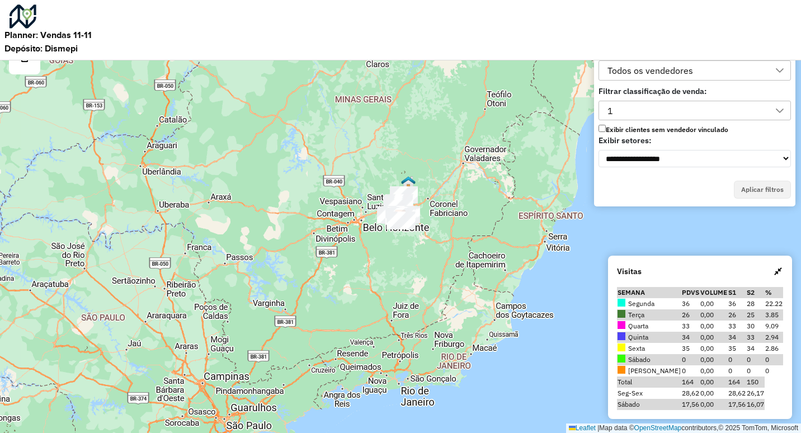  What do you see at coordinates (755, 304) in the screenshot?
I see `td: 28` at bounding box center [755, 304].